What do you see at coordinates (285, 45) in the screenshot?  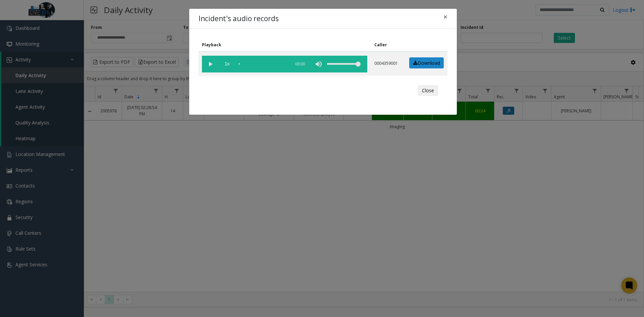 I see `th: Playback` at bounding box center [285, 45].